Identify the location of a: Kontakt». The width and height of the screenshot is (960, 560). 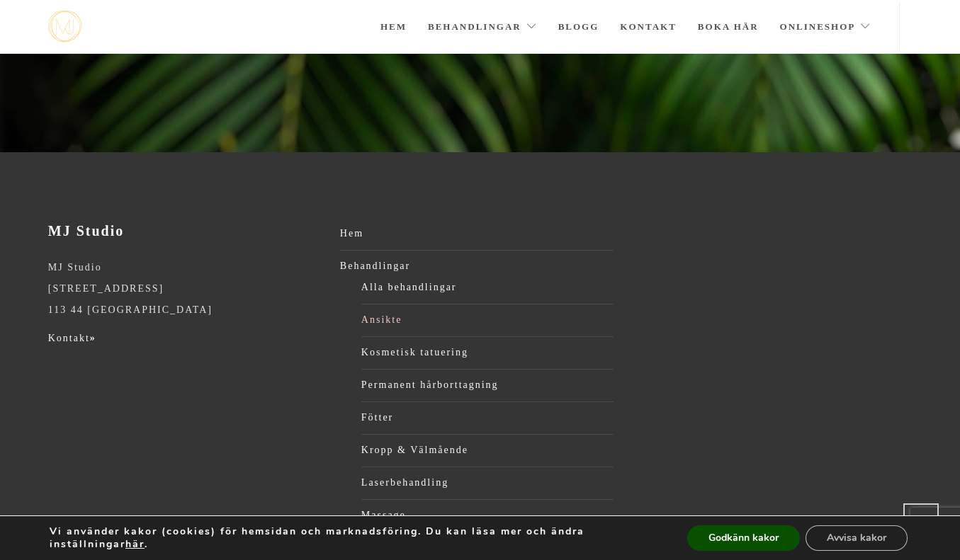
(72, 338).